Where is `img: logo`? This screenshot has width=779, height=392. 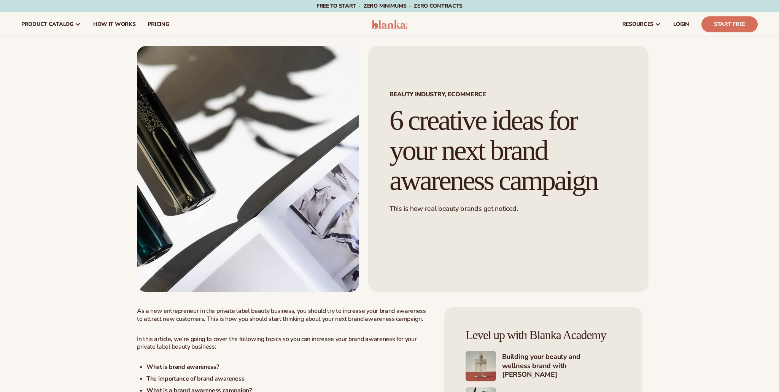
img: logo is located at coordinates (389, 24).